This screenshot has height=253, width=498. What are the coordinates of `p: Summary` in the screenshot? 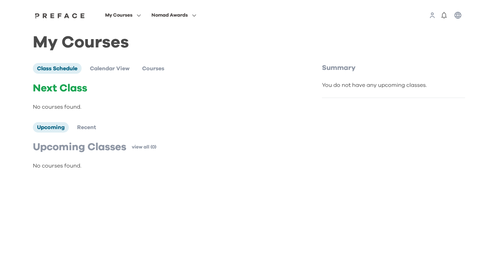 It's located at (394, 68).